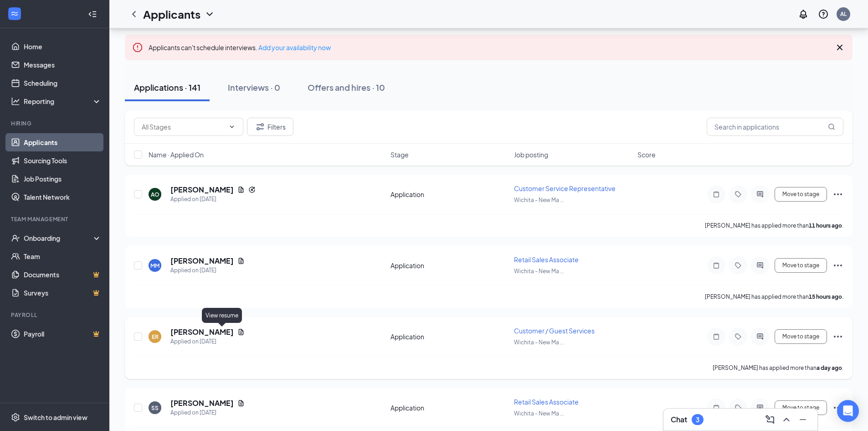 The width and height of the screenshot is (868, 431). What do you see at coordinates (252, 190) in the screenshot?
I see `svg: Reapply` at bounding box center [252, 190].